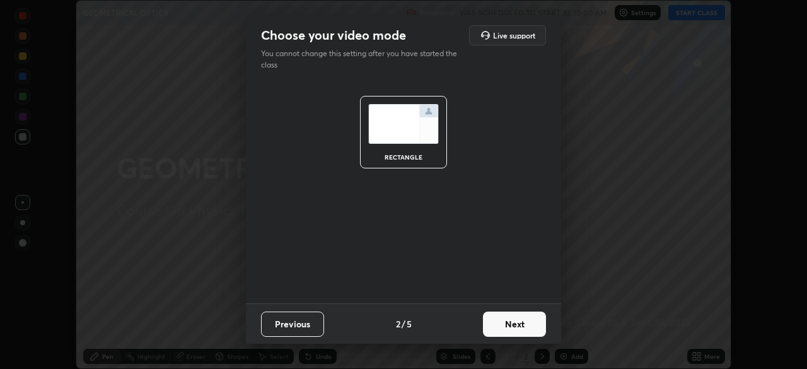  I want to click on h4: 5, so click(409, 323).